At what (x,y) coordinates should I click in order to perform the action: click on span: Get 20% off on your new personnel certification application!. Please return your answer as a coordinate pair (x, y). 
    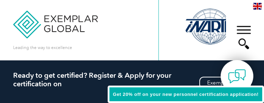
    Looking at the image, I should click on (186, 94).